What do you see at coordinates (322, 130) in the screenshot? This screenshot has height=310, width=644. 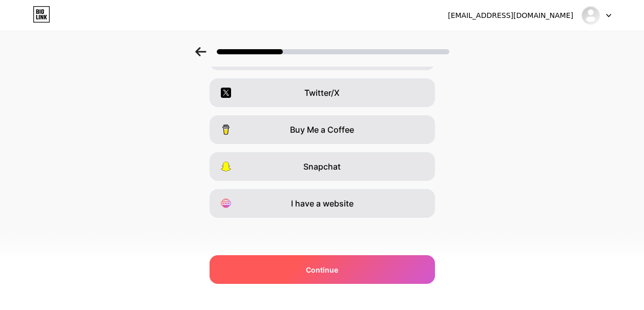 I see `span: Buy Me a Coffee` at bounding box center [322, 130].